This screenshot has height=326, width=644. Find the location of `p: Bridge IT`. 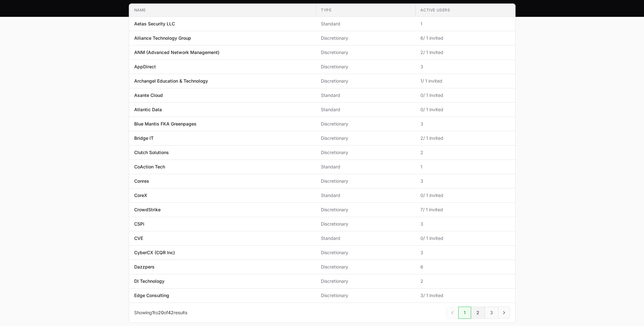

p: Bridge IT is located at coordinates (144, 138).